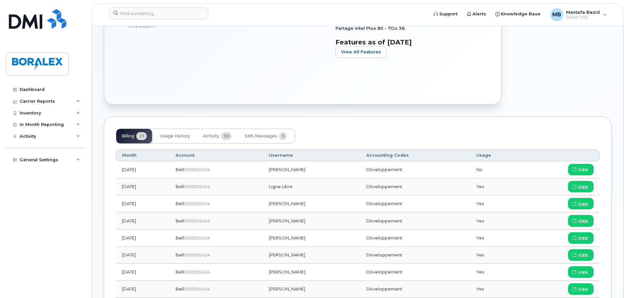  Describe the element at coordinates (578, 15) in the screenshot. I see `div: Mastafa Bazid` at that location.